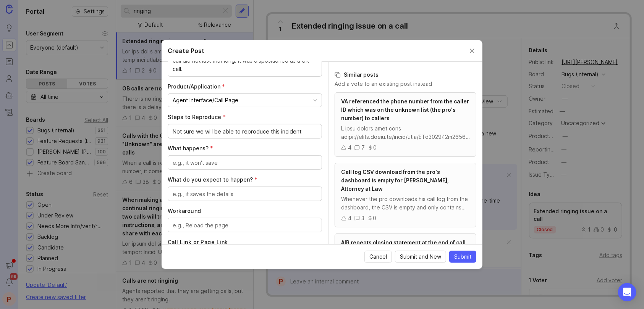 This screenshot has width=644, height=309. Describe the element at coordinates (196, 86) in the screenshot. I see `span: Product/Application (required)` at that location.